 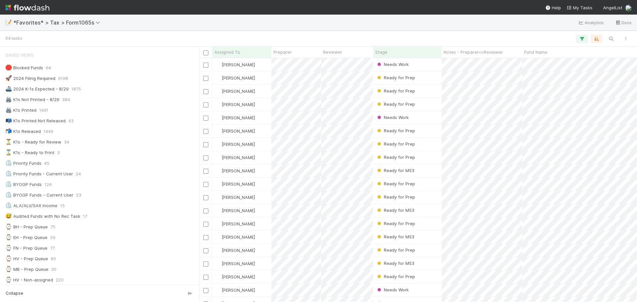 What do you see at coordinates (71, 121) in the screenshot?
I see `span: 43` at bounding box center [71, 121].